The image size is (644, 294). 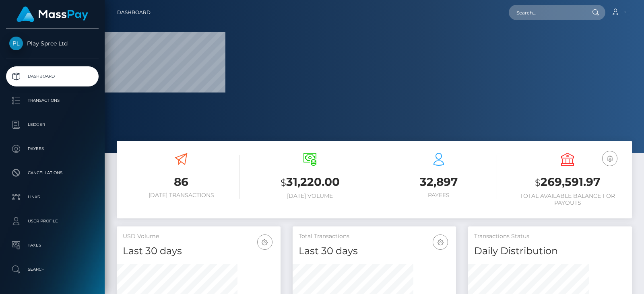 What do you see at coordinates (52, 125) in the screenshot?
I see `a: Ledger` at bounding box center [52, 125].